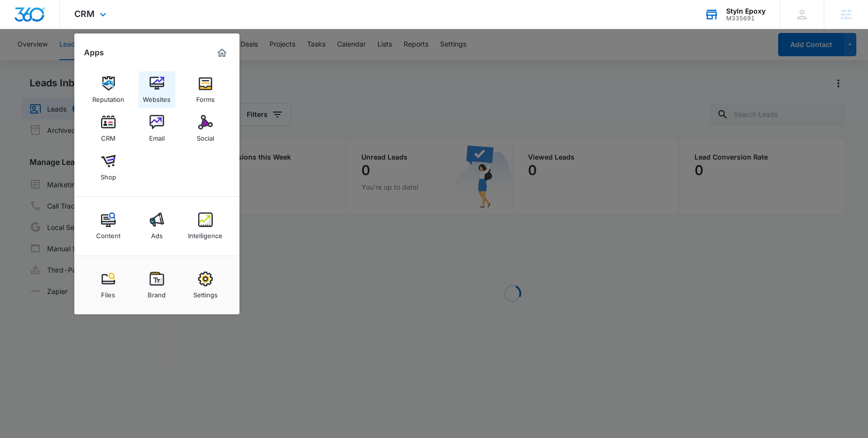 The height and width of the screenshot is (438, 868). What do you see at coordinates (108, 175) in the screenshot?
I see `div: Shop` at bounding box center [108, 175].